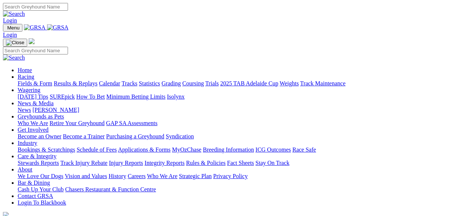 The width and height of the screenshot is (462, 216). I want to click on a: Home, so click(25, 70).